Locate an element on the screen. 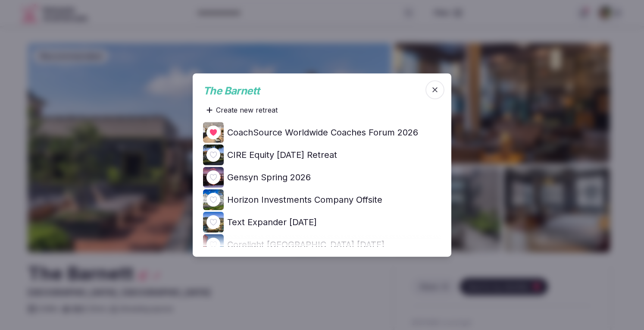  img: Top retreat image for the retreat: Gensyn Spring 2026 is located at coordinates (213, 177).